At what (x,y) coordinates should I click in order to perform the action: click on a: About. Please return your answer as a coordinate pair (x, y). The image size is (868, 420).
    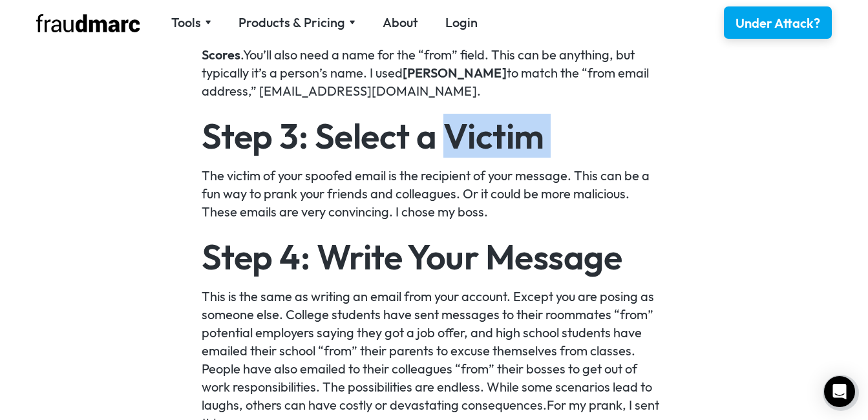
    Looking at the image, I should click on (400, 23).